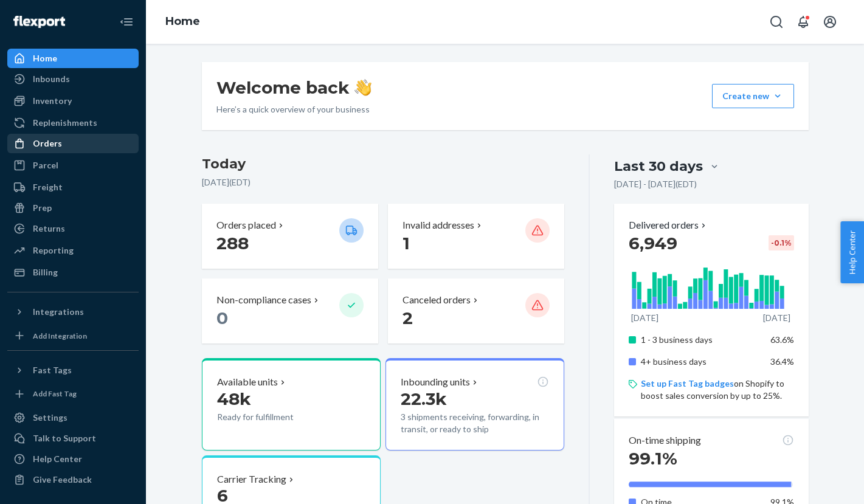 Image resolution: width=864 pixels, height=504 pixels. I want to click on ol: breadcrumbs, so click(182, 22).